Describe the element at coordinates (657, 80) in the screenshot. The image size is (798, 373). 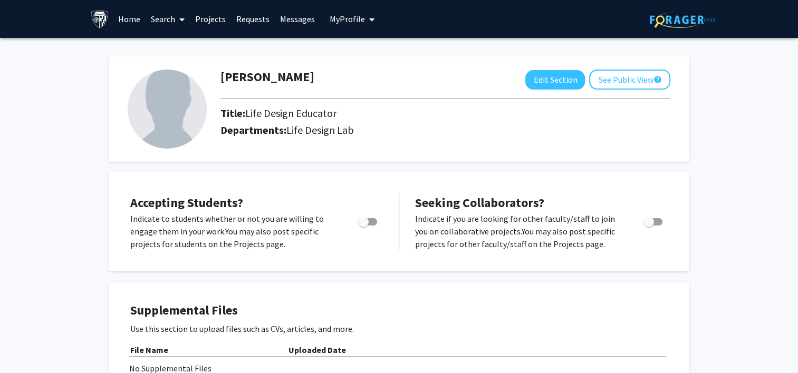
I see `mat-icon: help` at that location.